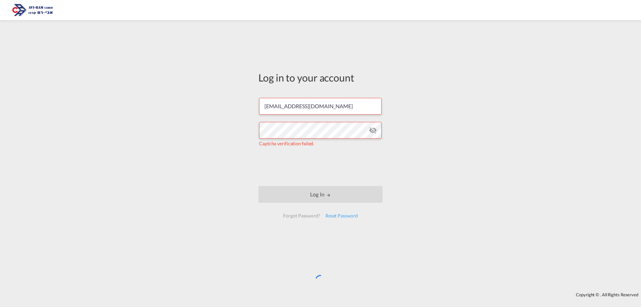  What do you see at coordinates (301, 216) in the screenshot?
I see `div: Forgot Password?` at bounding box center [301, 216].